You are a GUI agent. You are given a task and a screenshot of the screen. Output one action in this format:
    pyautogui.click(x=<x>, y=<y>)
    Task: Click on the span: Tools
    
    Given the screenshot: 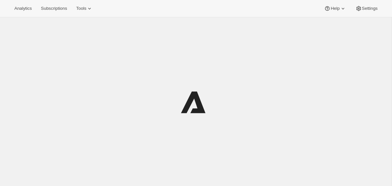 What is the action you would take?
    pyautogui.click(x=81, y=9)
    